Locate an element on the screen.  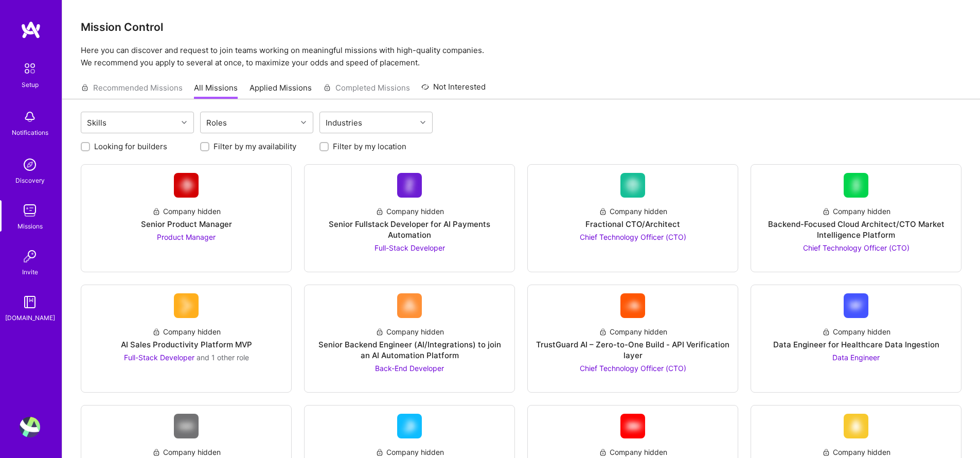
img: bell is located at coordinates (30, 117).